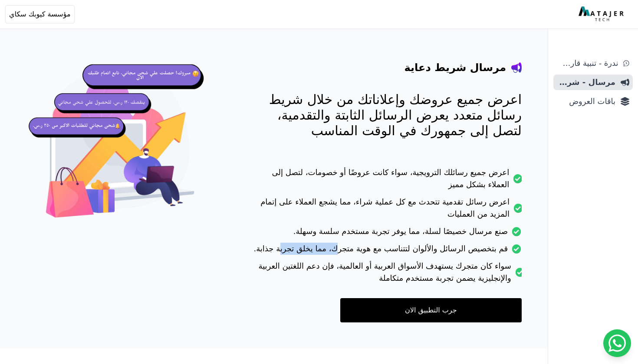  What do you see at coordinates (586, 101) in the screenshot?
I see `span: باقات العروض` at bounding box center [586, 101].